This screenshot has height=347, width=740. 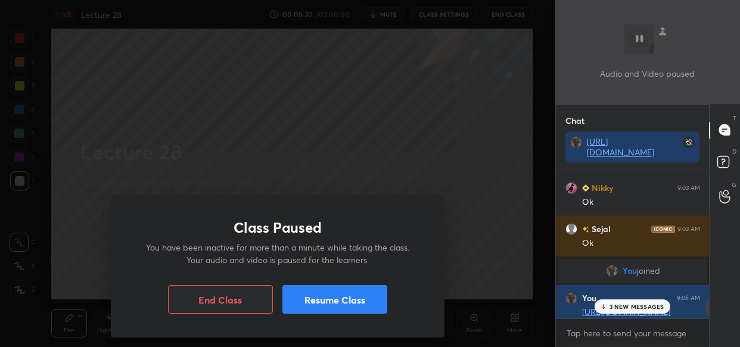 I want to click on button: Resume Class, so click(x=335, y=300).